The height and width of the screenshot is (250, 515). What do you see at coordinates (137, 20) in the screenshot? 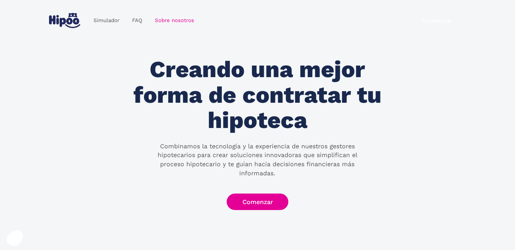
I see `a: FAQ` at bounding box center [137, 20].